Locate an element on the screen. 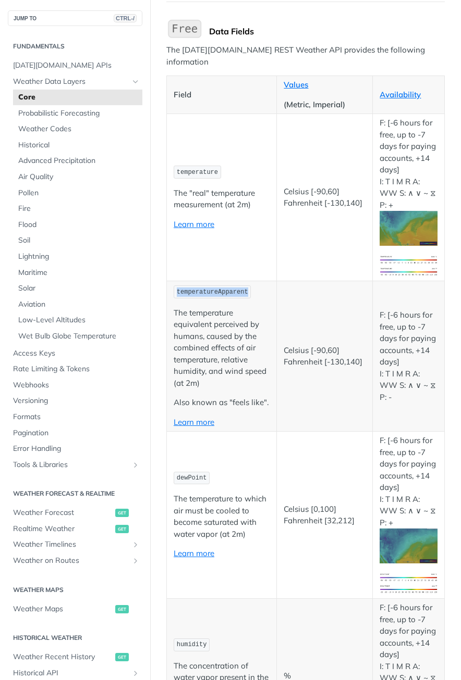 The image size is (461, 680). span: Soil is located at coordinates (79, 241).